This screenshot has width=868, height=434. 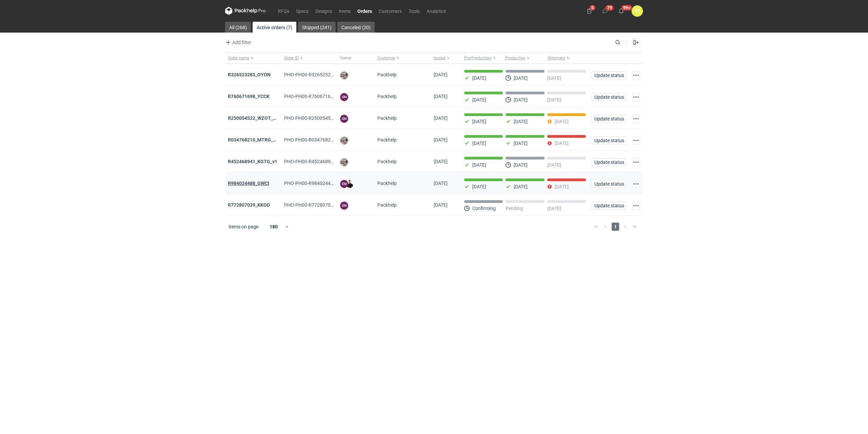 What do you see at coordinates (317, 184) in the screenshot?
I see `span: PHO-PH00-R984024488_GWCI` at bounding box center [317, 184].